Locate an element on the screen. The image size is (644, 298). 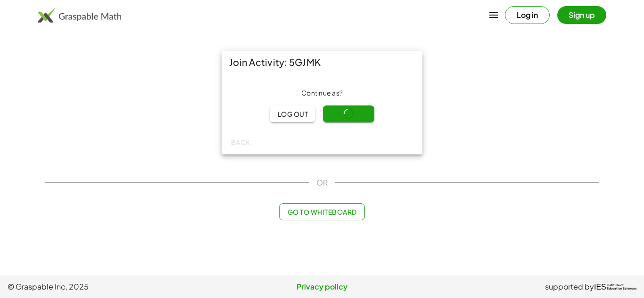
button: Go to Whiteboard is located at coordinates (322, 212).